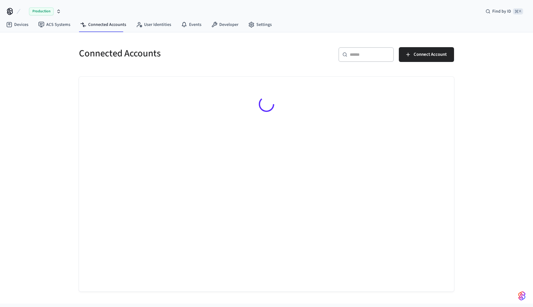 This screenshot has width=533, height=307. What do you see at coordinates (522, 296) in the screenshot?
I see `img: SeamLogoGradient.69752ec5.svg` at bounding box center [522, 296].